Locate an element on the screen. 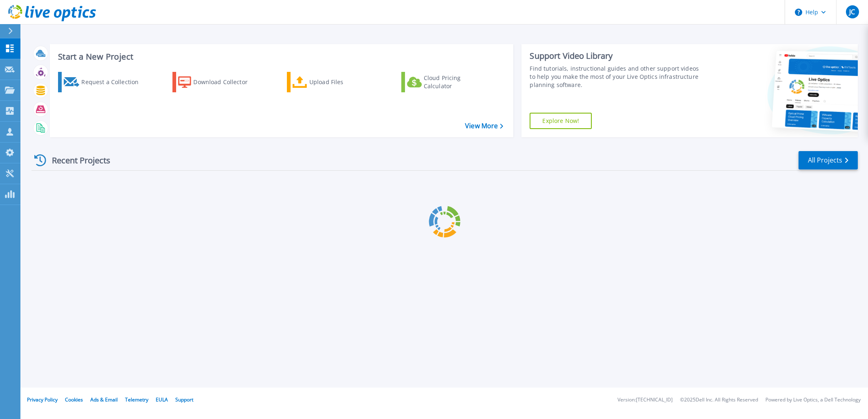 The height and width of the screenshot is (419, 868). div: Request a Collection is located at coordinates (114, 82).